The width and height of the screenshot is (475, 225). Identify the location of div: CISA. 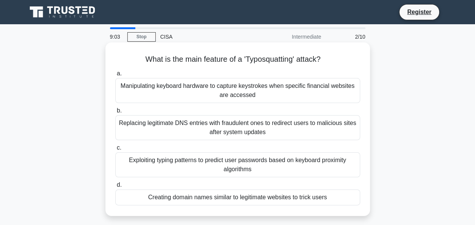
(208, 37).